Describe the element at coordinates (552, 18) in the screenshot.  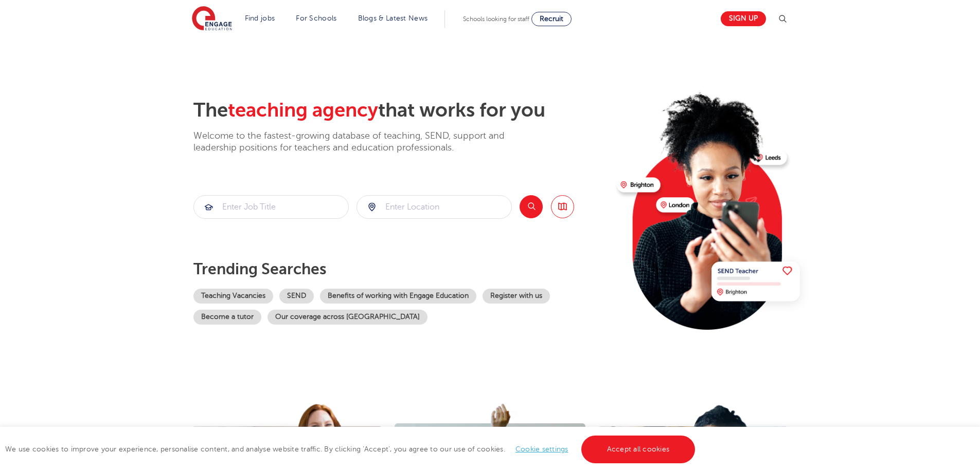
I see `span: Recruit` at that location.